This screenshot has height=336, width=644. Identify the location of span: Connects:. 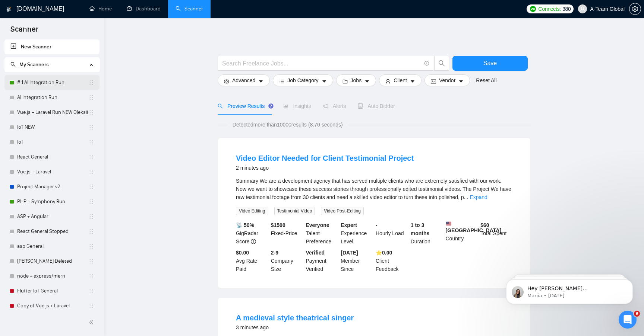
(549, 9).